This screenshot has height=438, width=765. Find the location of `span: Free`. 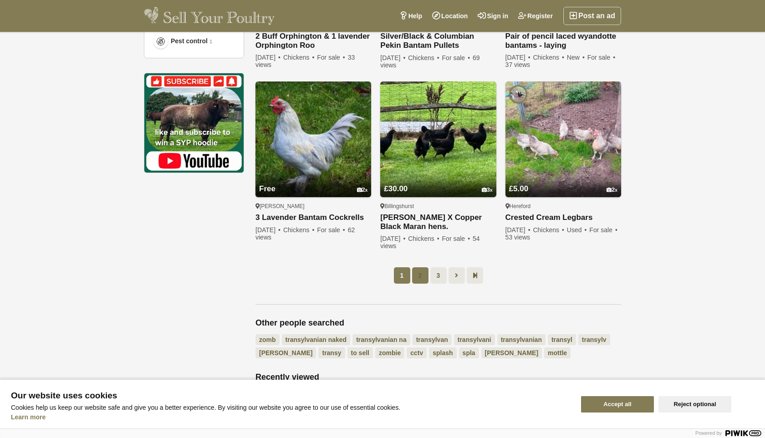

span: Free is located at coordinates (267, 188).